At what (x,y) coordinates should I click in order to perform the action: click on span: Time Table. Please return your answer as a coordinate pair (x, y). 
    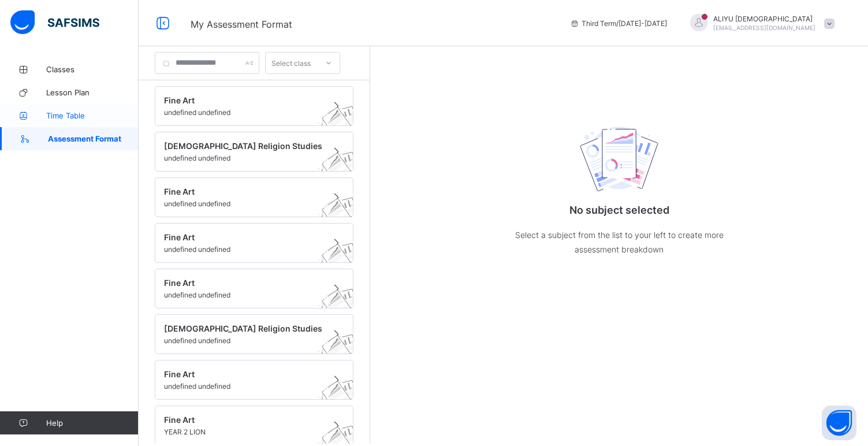
    Looking at the image, I should click on (92, 116).